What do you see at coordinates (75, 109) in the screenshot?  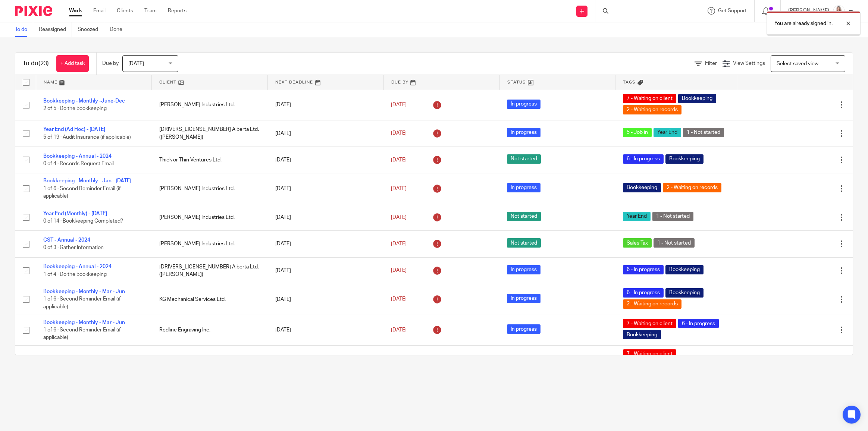 I see `span: 2 of 5 · Do the bookkeeping` at bounding box center [75, 109].